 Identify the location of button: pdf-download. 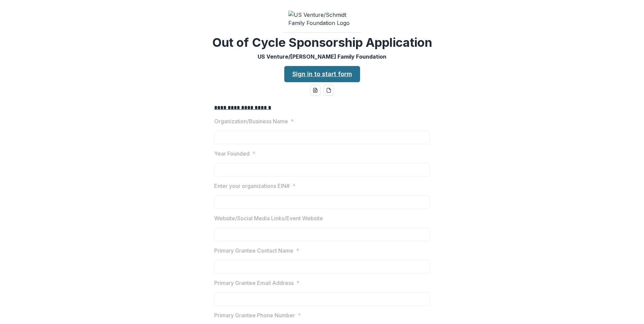
(329, 90).